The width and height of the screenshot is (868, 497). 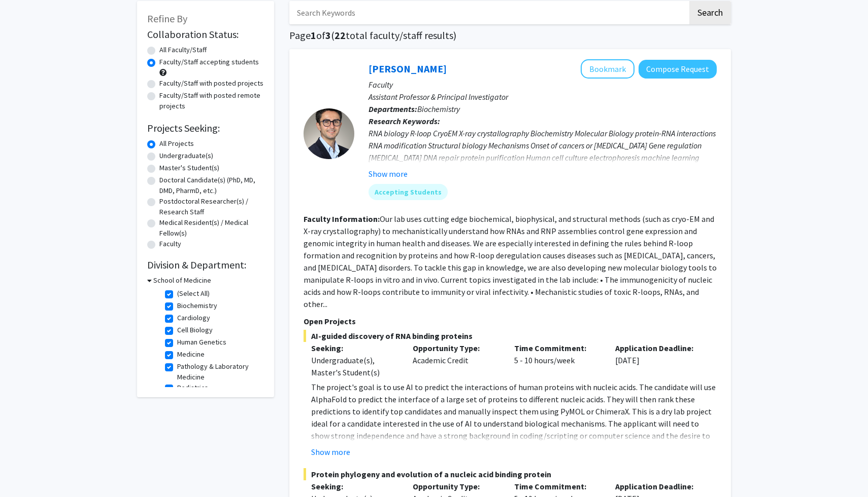 I want to click on label: Medicine, so click(x=191, y=354).